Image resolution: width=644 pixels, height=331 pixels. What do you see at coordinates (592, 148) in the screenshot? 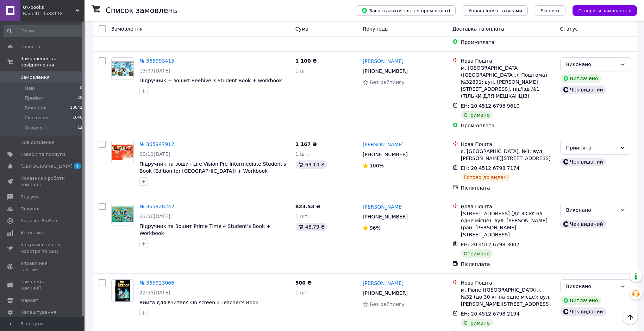
I see `div: Прийнято` at bounding box center [592, 148].